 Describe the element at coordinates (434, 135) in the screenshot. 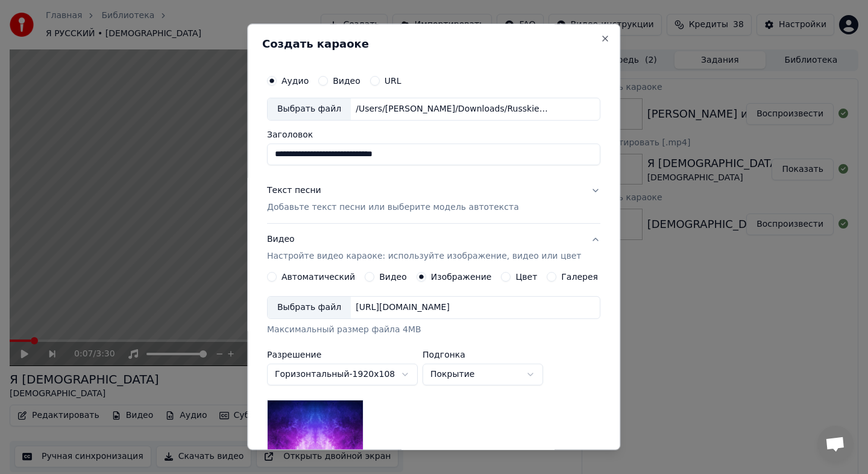

I see `label: Заголовок` at that location.